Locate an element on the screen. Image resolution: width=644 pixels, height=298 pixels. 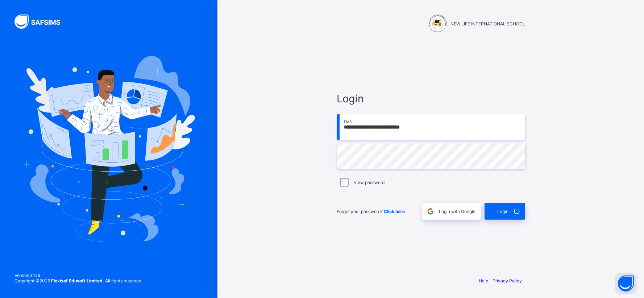
img: google.396cfc9801f0270233282035f929180a.svg is located at coordinates (430, 211).